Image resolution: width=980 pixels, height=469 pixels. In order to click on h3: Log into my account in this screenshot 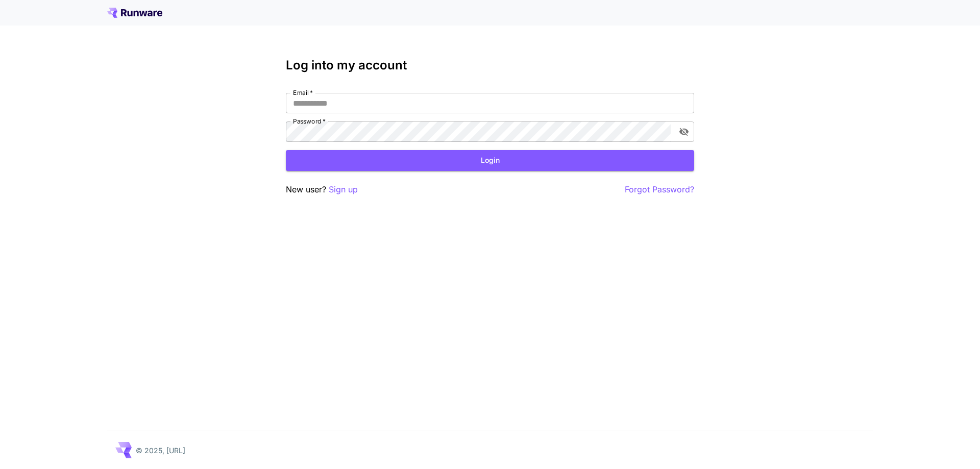, I will do `click(490, 65)`.